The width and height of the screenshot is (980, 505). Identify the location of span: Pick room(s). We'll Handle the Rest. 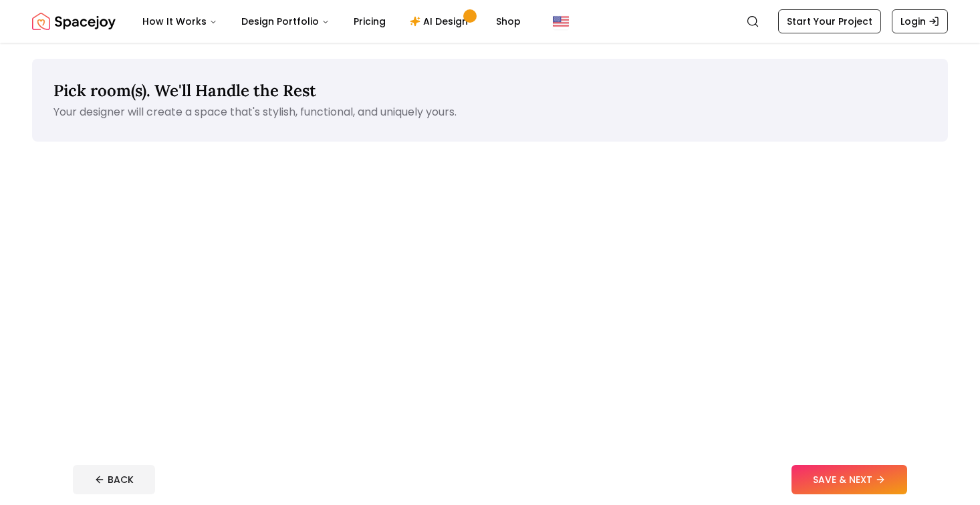
(185, 90).